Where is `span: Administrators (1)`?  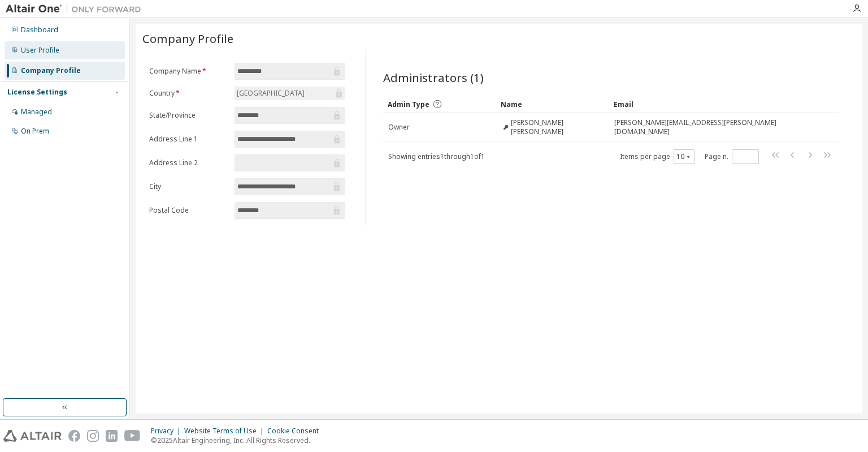 span: Administrators (1) is located at coordinates (433, 77).